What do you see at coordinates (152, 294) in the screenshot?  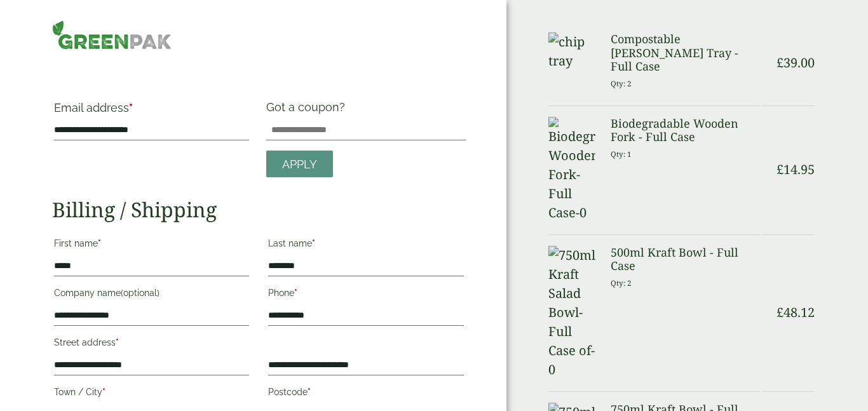 I see `label: Company name` at bounding box center [152, 294].